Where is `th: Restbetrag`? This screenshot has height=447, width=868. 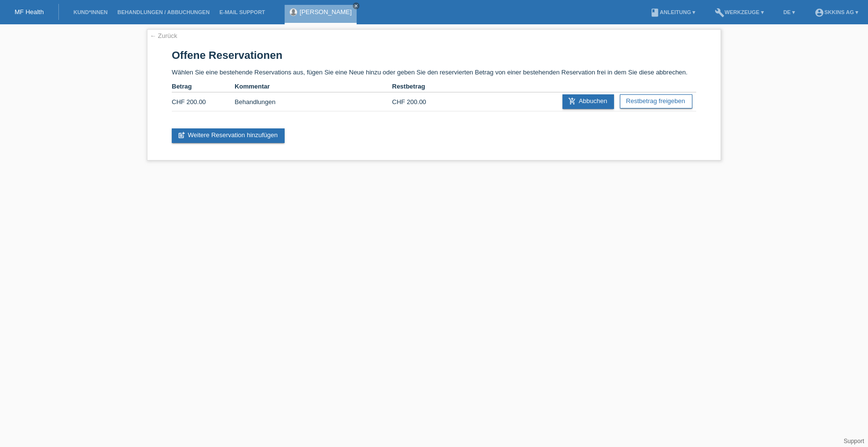
th: Restbetrag is located at coordinates (423, 86).